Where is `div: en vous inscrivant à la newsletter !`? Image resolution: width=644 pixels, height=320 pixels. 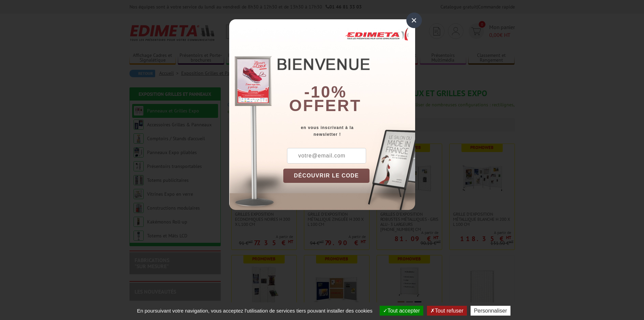
div: en vous inscrivant à la newsletter ! is located at coordinates (349, 131).